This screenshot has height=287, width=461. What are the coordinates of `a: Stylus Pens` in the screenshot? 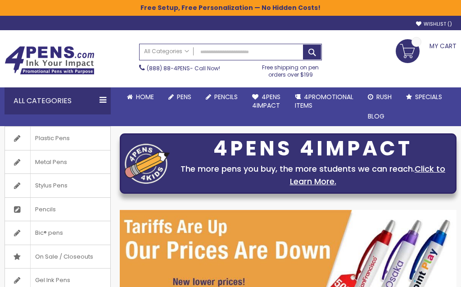 It's located at (58, 186).